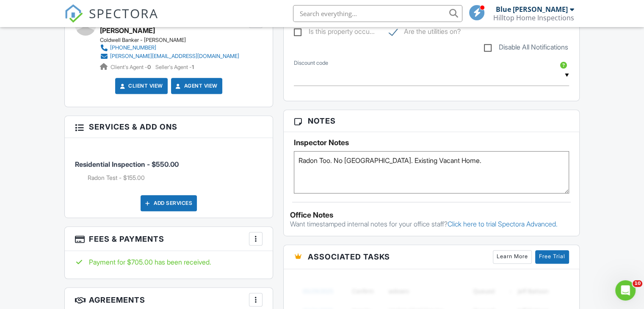  I want to click on a: Learn More, so click(512, 257).